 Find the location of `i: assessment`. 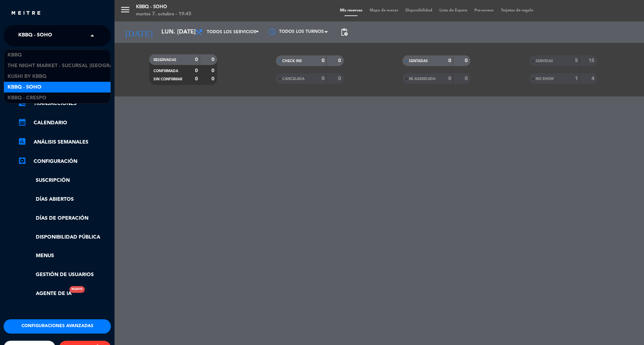

i: assessment is located at coordinates (22, 142).